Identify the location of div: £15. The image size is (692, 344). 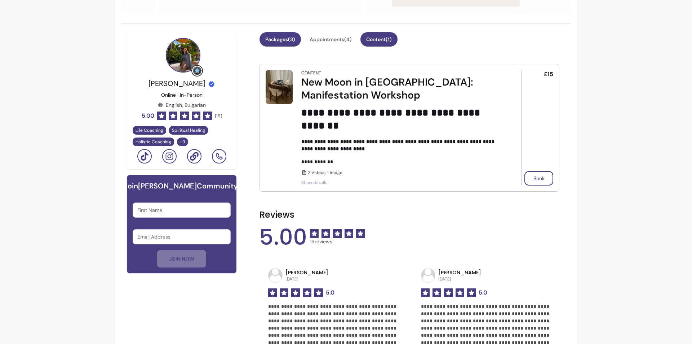
(537, 128).